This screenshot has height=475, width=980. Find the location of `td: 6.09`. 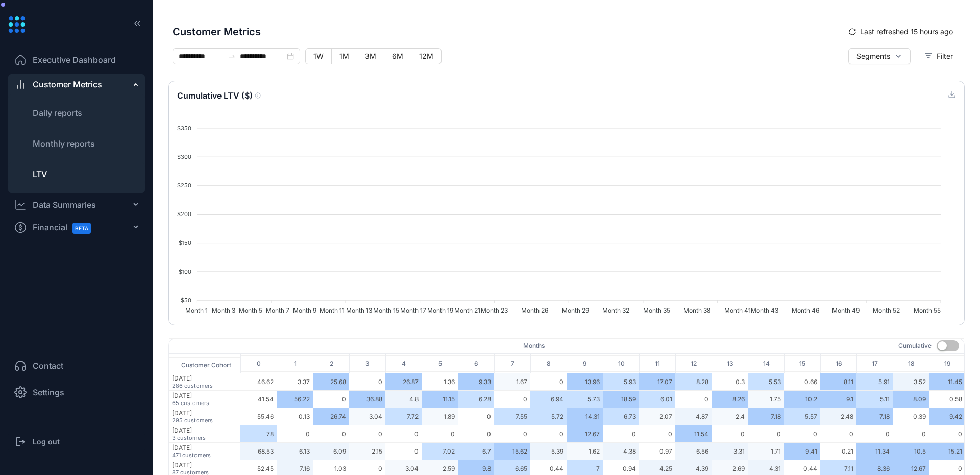

td: 6.09 is located at coordinates (331, 452).